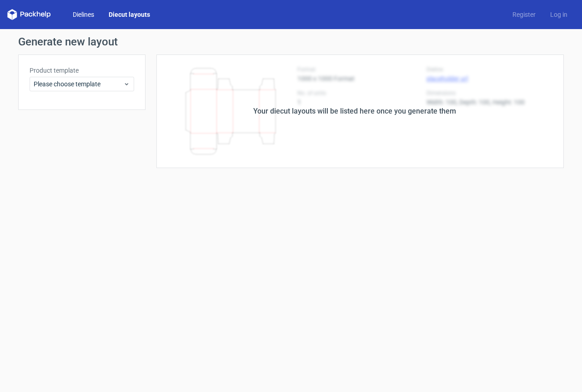  What do you see at coordinates (78, 84) in the screenshot?
I see `span: Please choose template` at bounding box center [78, 84].